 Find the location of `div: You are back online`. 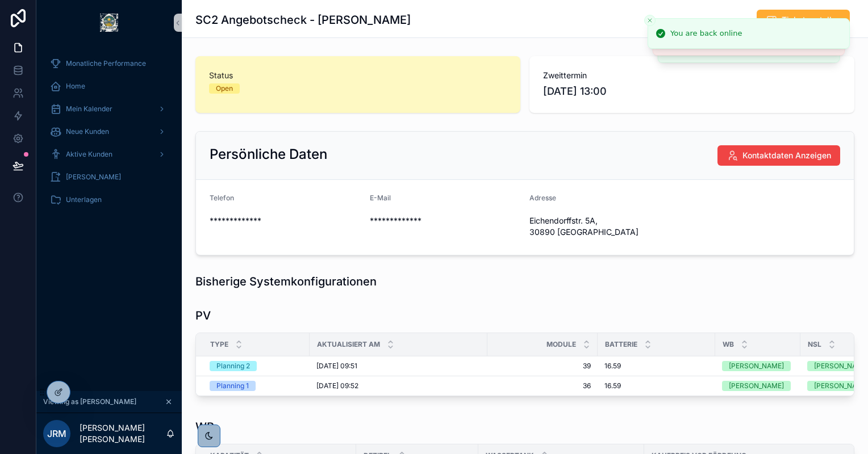

div: You are back online is located at coordinates (706, 33).